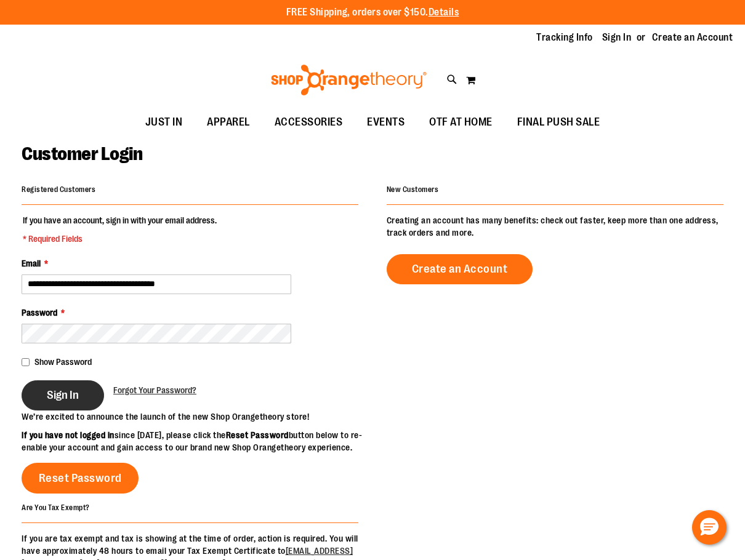 The height and width of the screenshot is (560, 745). Describe the element at coordinates (164, 122) in the screenshot. I see `span: JUST IN` at that location.